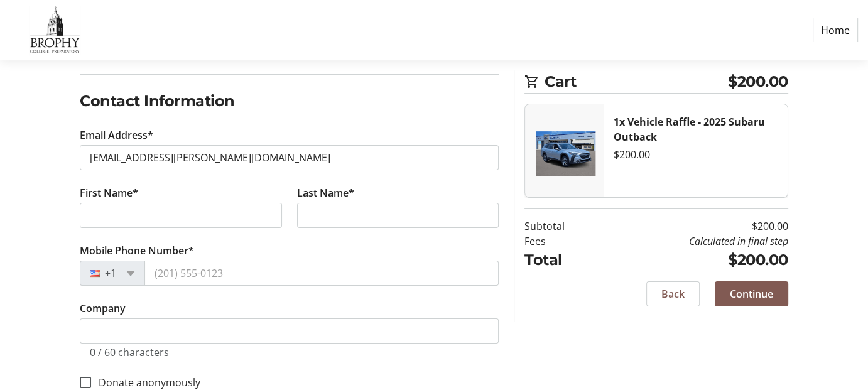 The image size is (868, 390). What do you see at coordinates (55, 30) in the screenshot?
I see `img: Brophy College Preparatory 's Logo` at bounding box center [55, 30].